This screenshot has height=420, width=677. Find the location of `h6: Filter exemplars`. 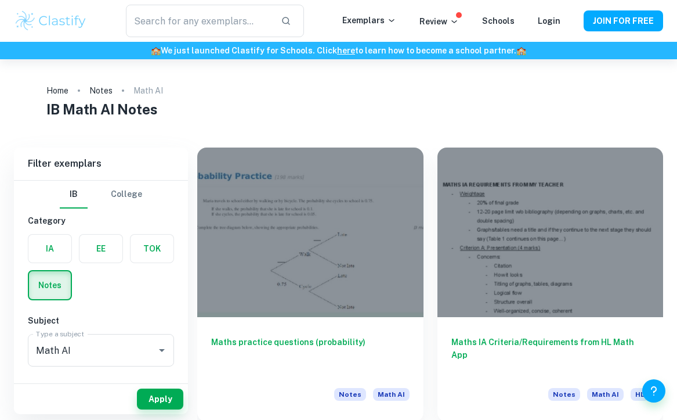

h6: Filter exemplars is located at coordinates (101, 164).